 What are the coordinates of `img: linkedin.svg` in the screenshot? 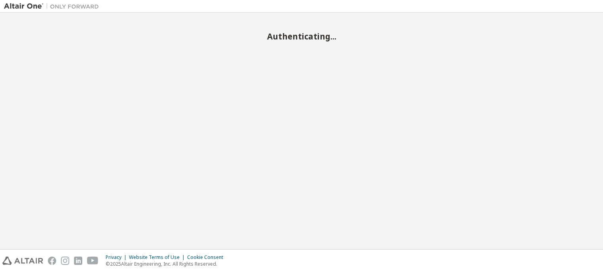 It's located at (78, 261).